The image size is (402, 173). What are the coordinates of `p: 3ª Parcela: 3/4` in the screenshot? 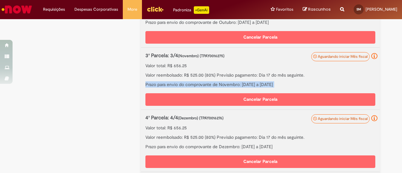 It's located at (244, 56).